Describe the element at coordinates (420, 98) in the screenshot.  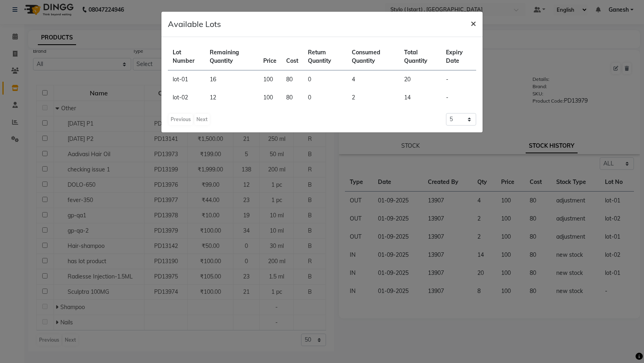
I see `td: 14` at that location.